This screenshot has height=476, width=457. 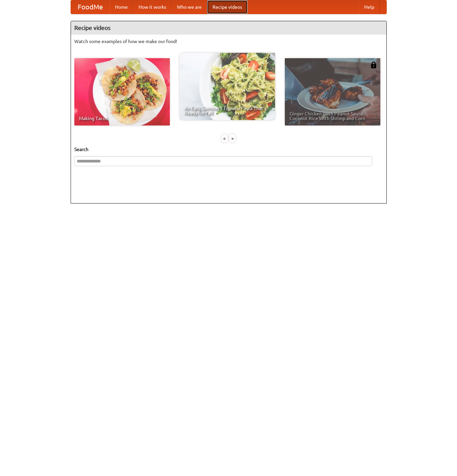 I want to click on img: 483408.png, so click(x=374, y=65).